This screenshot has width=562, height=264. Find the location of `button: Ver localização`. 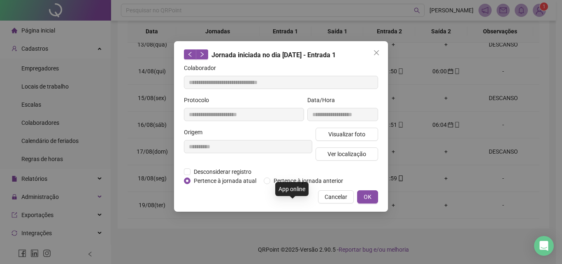

button: Ver localização is located at coordinates (347, 154).